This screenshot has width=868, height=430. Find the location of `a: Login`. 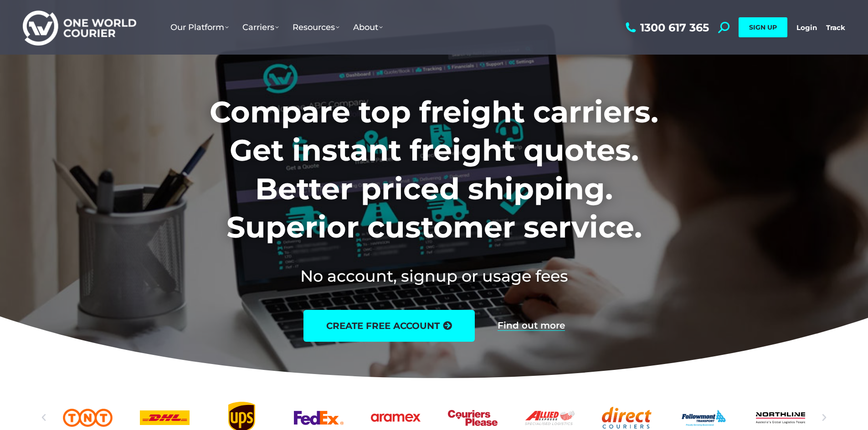

a: Login is located at coordinates (807, 28).